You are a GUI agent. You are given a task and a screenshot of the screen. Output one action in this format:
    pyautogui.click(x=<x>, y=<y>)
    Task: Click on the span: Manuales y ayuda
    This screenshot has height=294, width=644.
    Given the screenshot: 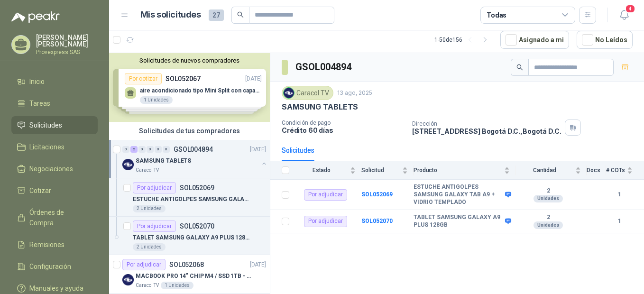 What is the action you would take?
    pyautogui.click(x=57, y=289)
    